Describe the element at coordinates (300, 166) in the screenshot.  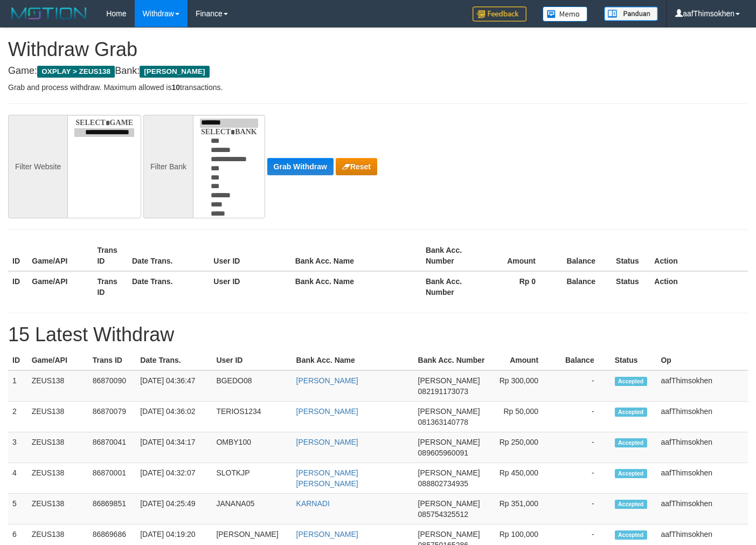
I see `button: Grab Withdraw` at that location.